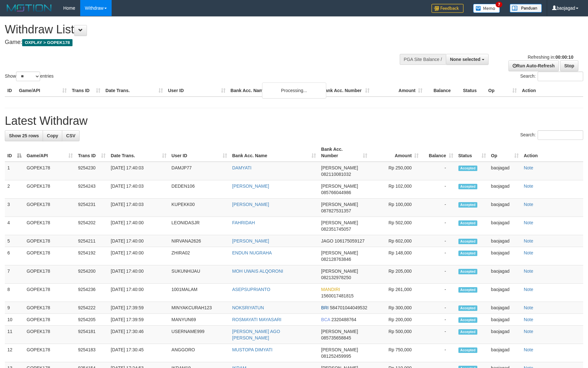  What do you see at coordinates (47, 42) in the screenshot?
I see `span: OXPLAY > GOPEK178` at bounding box center [47, 42].